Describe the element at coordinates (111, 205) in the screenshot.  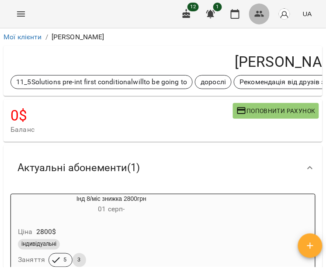
I see `div: Інд 8/міс знижка 2800грн` at that location.